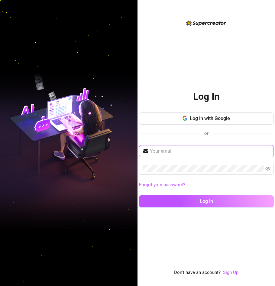  I want to click on button: Log in, so click(206, 201).